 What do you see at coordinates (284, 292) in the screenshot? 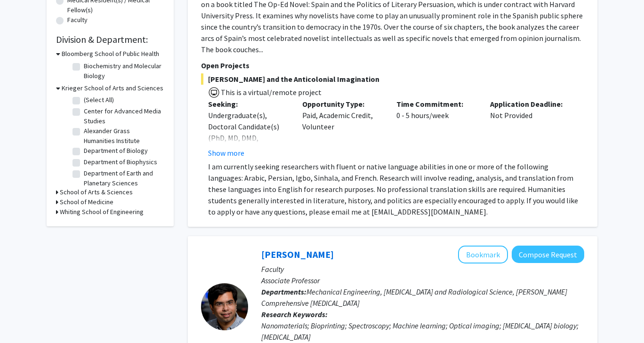
I see `b: Departments:` at bounding box center [284, 292].